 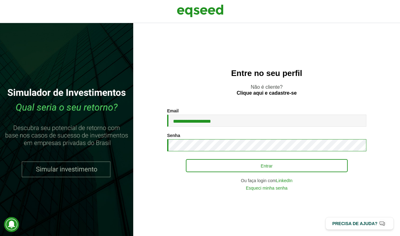 What do you see at coordinates (173, 111) in the screenshot?
I see `label: Email` at bounding box center [173, 111].